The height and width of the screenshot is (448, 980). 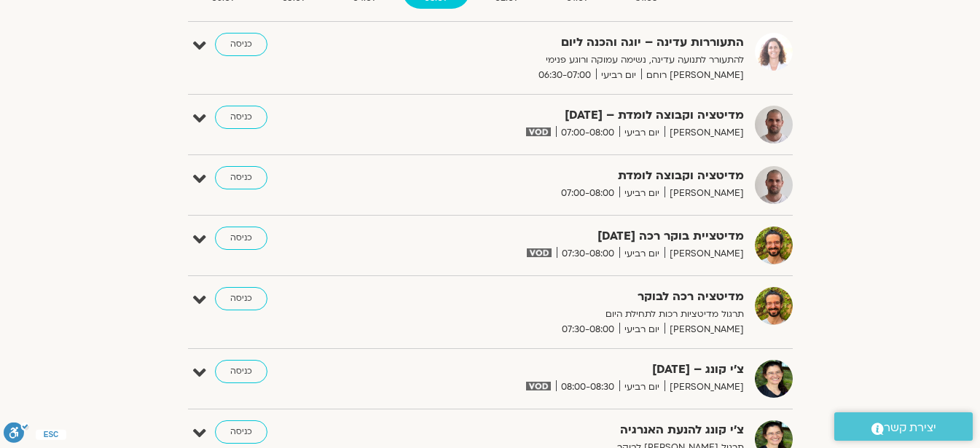 What do you see at coordinates (565, 75) in the screenshot?
I see `span: 06:30-07:00` at bounding box center [565, 75].